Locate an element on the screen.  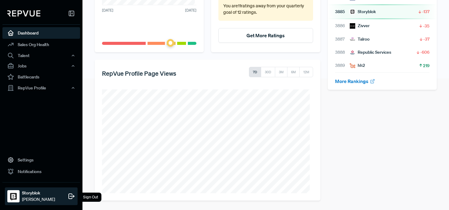
a: More Rankings is located at coordinates (356, 81).